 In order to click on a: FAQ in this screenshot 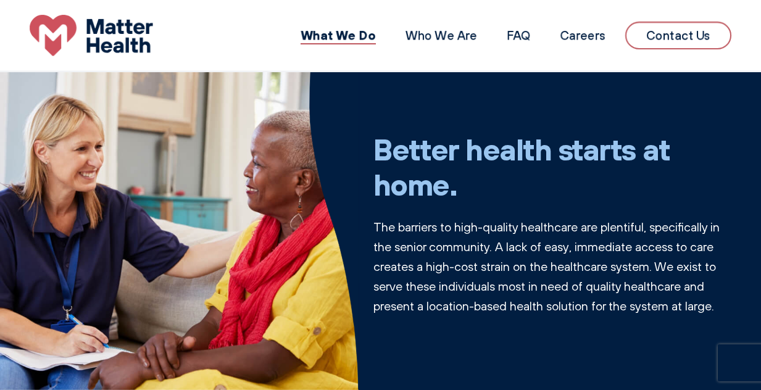, I will do `click(518, 35)`.